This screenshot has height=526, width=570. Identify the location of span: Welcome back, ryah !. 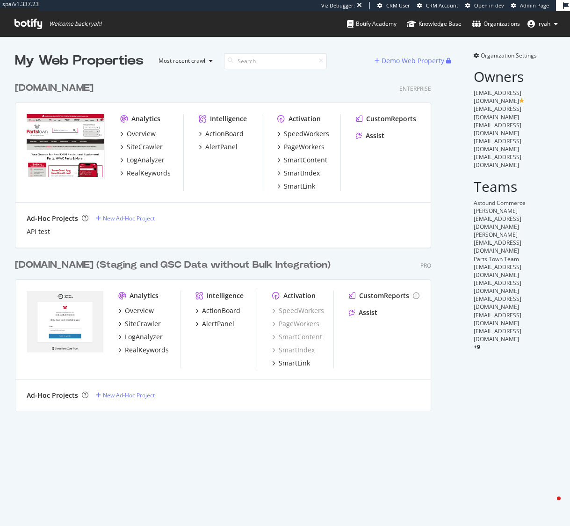
(75, 24).